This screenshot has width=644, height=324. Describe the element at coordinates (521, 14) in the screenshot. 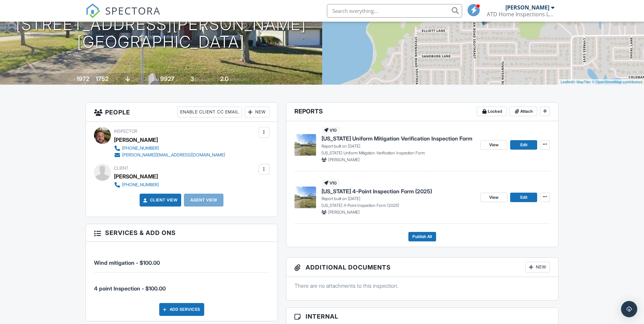

I see `div: ATD Home Inspections LLC` at that location.